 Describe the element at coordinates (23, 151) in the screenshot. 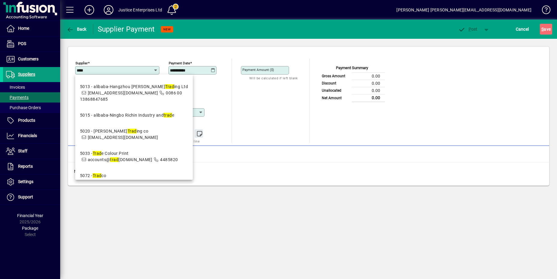

I see `span: Staff` at that location.